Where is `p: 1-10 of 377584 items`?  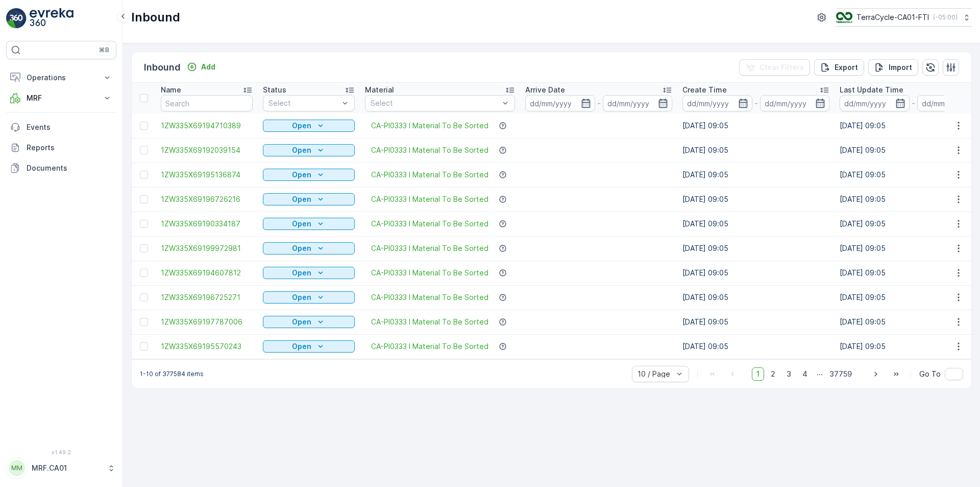
p: 1-10 of 377584 items is located at coordinates (171, 374).